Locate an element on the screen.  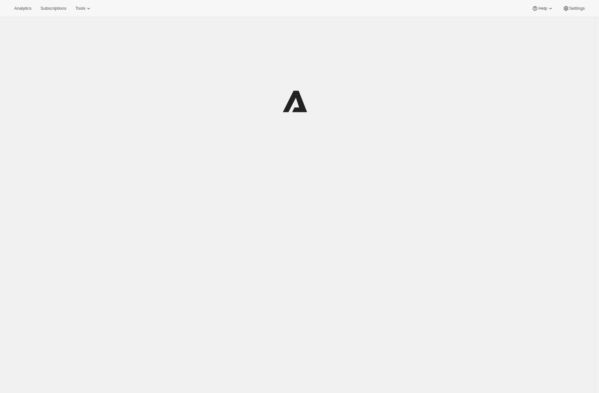
span: Settings is located at coordinates (577, 8).